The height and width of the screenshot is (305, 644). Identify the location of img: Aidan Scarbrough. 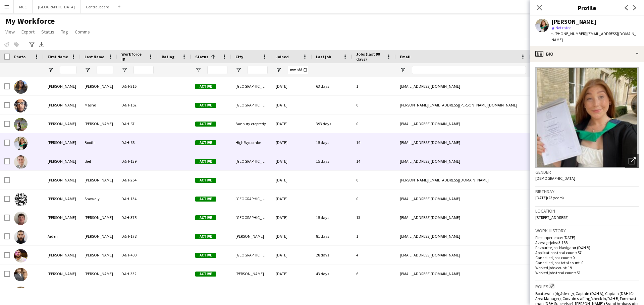
(21, 219).